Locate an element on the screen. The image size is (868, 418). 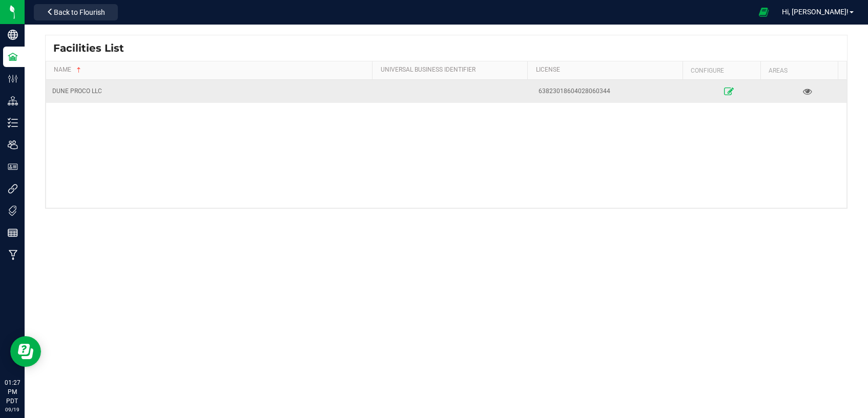
inline-svg: Inventory is located at coordinates (13, 123).